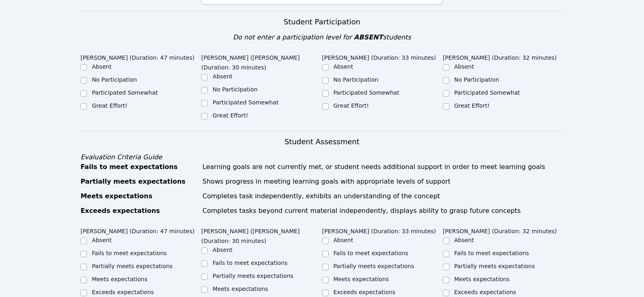 This screenshot has height=297, width=644. I want to click on div: Partially meets expectations, so click(139, 181).